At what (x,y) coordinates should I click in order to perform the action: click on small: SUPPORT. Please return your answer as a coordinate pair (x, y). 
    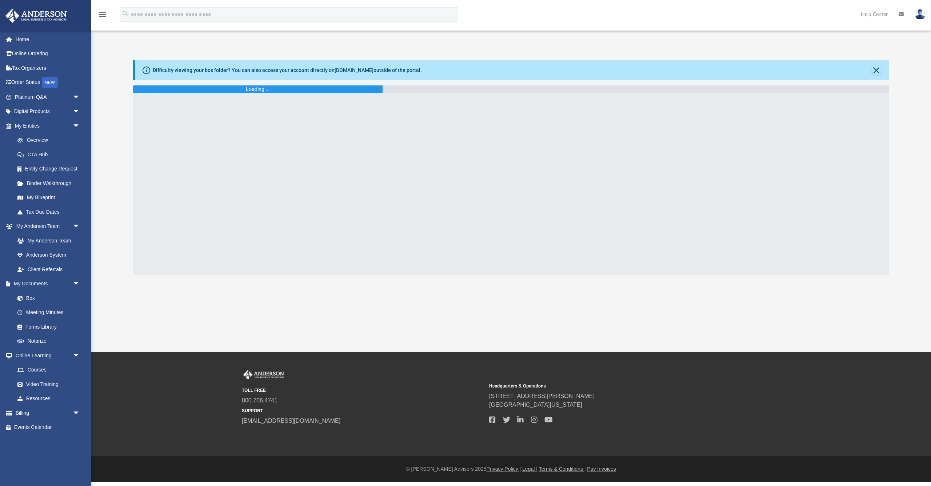
    Looking at the image, I should click on (363, 411).